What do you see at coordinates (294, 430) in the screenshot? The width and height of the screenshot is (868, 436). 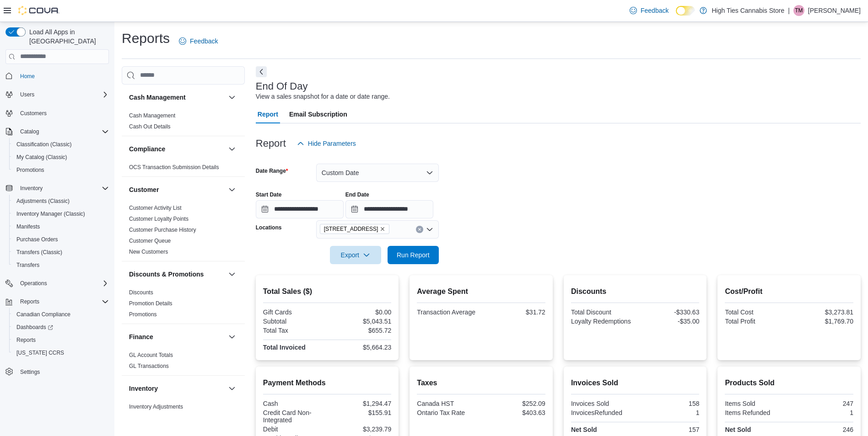 I see `div: Debit` at bounding box center [294, 430].